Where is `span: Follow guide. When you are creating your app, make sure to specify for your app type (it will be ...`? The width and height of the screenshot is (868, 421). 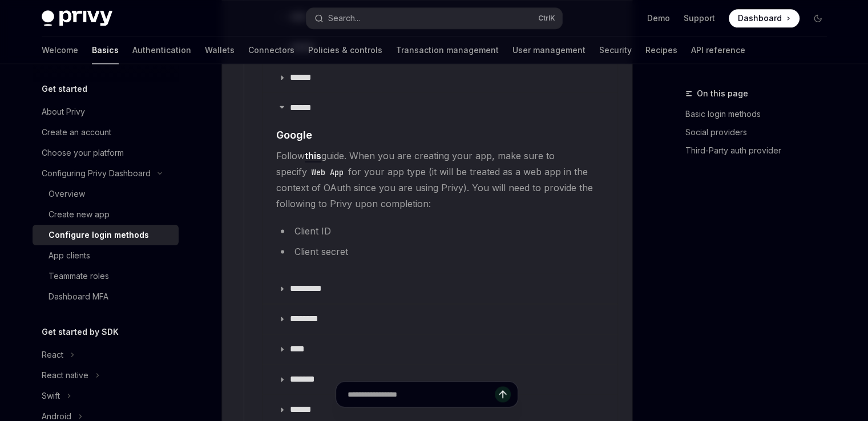
span: Follow guide. When you are creating your app, make sure to specify for your app type (it will be ... is located at coordinates (440, 180).